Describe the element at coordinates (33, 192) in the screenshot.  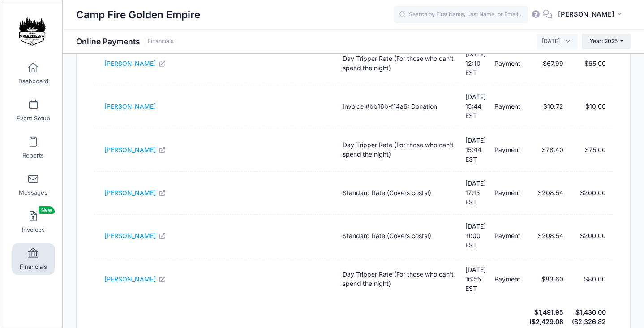
I see `span: Messages` at that location.